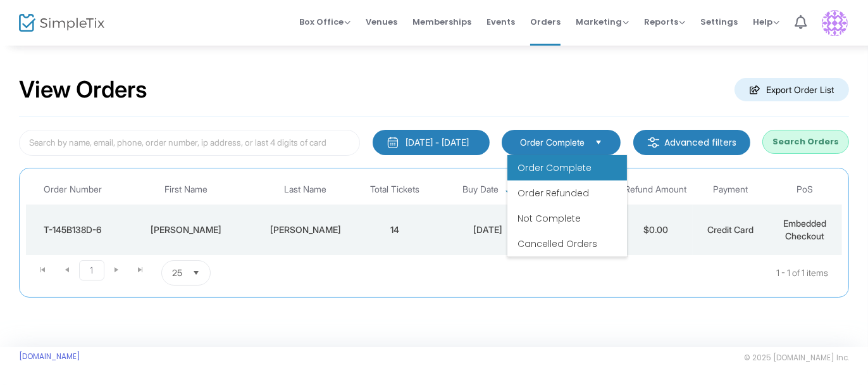 The height and width of the screenshot is (385, 868). What do you see at coordinates (719, 22) in the screenshot?
I see `span: Settings` at bounding box center [719, 22].